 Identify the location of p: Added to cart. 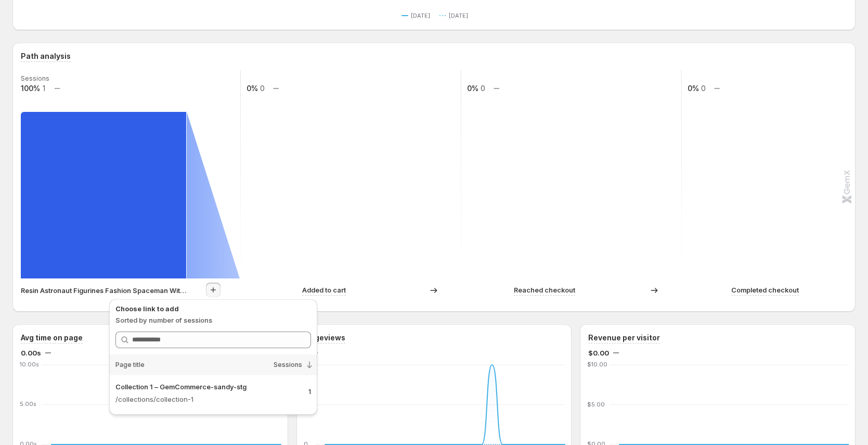
(324, 290).